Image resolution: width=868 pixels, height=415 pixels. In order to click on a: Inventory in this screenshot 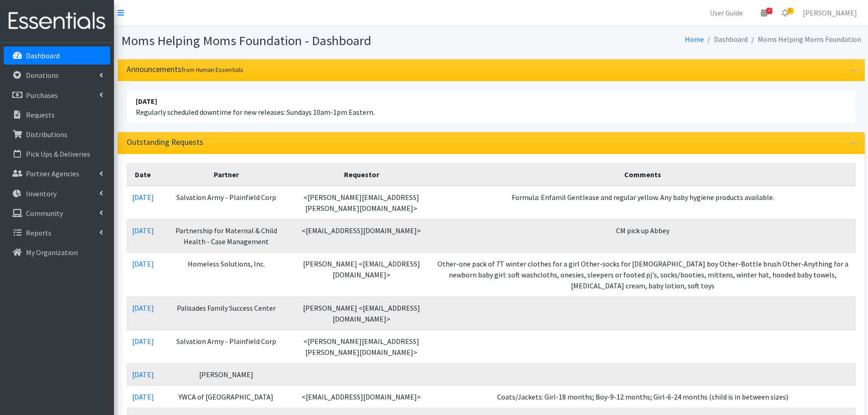, I will do `click(57, 194)`.